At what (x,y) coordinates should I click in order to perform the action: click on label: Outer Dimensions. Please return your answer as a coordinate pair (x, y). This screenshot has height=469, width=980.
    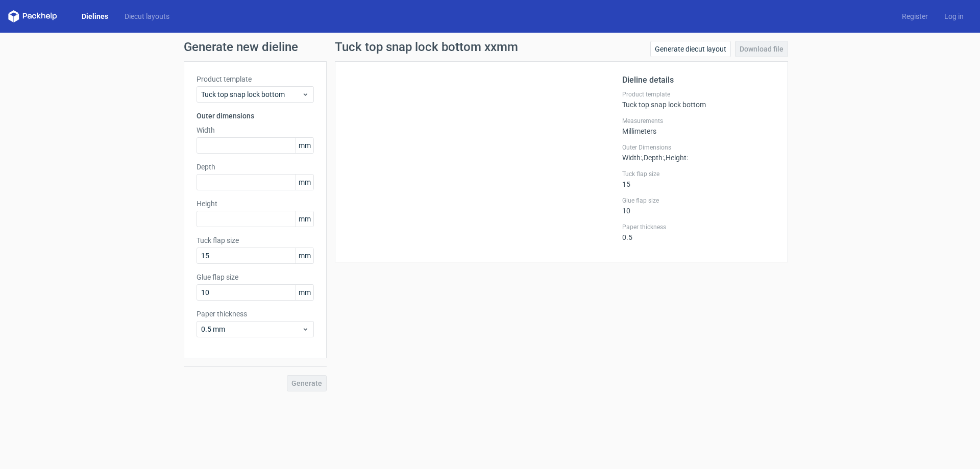
    Looking at the image, I should click on (699, 148).